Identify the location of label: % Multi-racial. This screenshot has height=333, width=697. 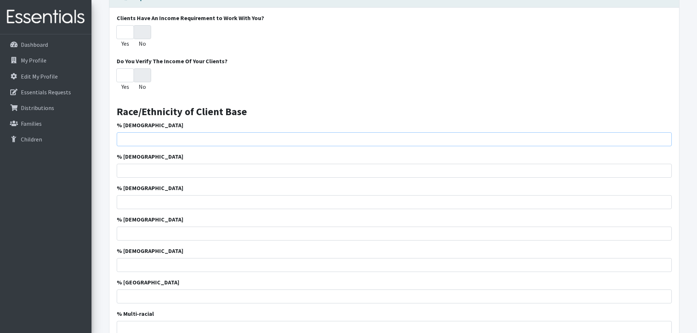
(135, 314).